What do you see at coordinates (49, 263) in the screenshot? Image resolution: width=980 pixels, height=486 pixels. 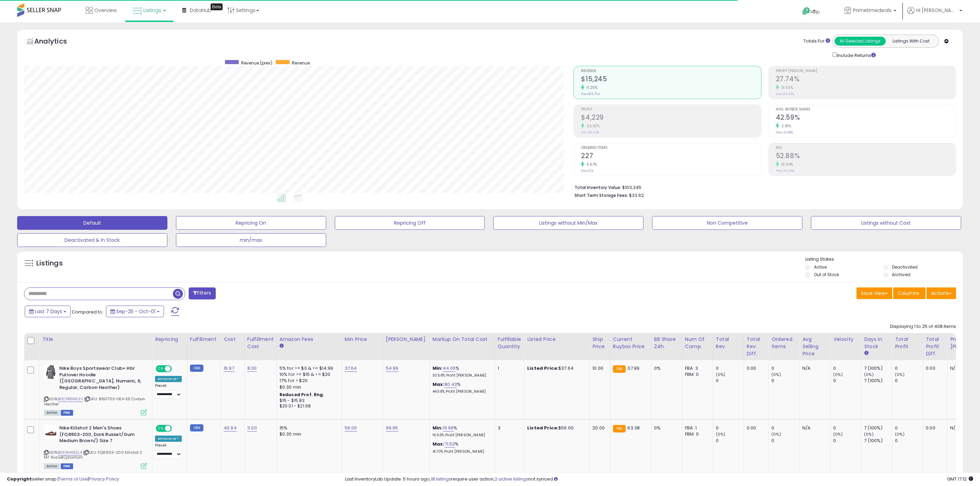 I see `h5: Listings` at bounding box center [49, 263].